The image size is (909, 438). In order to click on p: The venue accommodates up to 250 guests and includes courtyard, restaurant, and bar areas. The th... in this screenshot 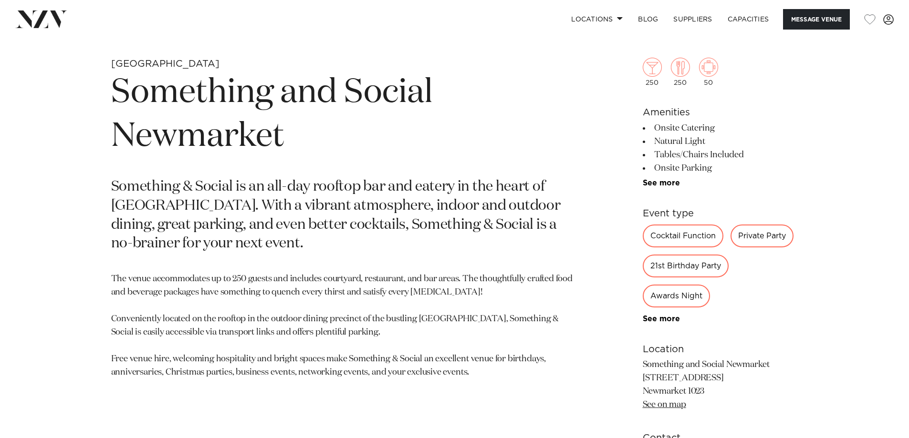, I will do `click(343, 326)`.